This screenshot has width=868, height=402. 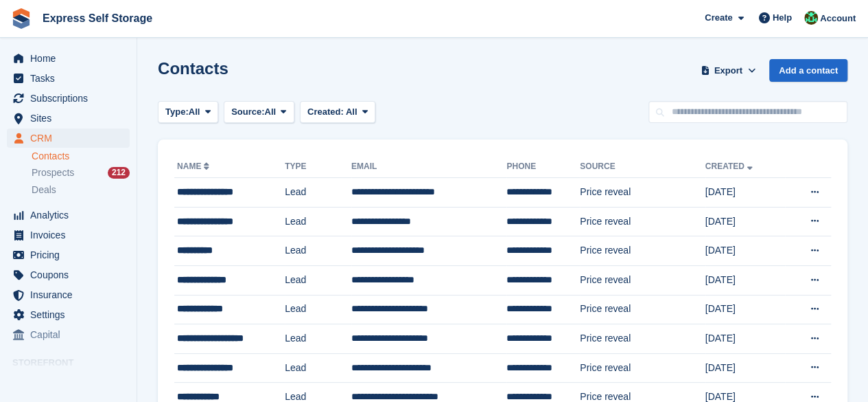 I want to click on th: Email, so click(x=429, y=167).